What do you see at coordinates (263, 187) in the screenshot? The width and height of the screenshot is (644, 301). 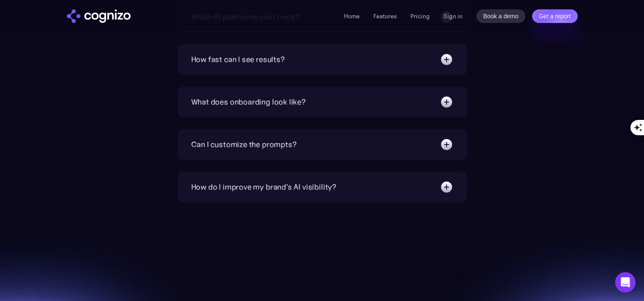 I see `div: How do I improve my brand's AI visibility?` at bounding box center [263, 187].